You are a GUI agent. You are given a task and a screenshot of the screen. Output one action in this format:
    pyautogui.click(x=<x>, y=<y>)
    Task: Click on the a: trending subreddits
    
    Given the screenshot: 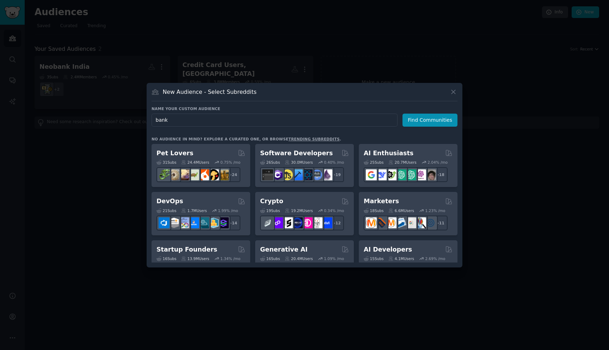 What is the action you would take?
    pyautogui.click(x=314, y=139)
    